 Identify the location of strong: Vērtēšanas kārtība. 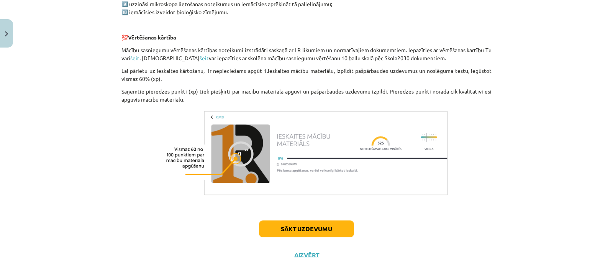
(152, 37).